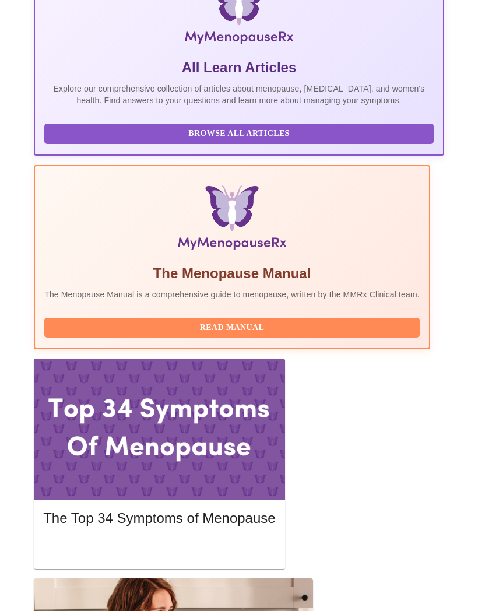 This screenshot has width=478, height=611. What do you see at coordinates (159, 549) in the screenshot?
I see `span: Read More` at bounding box center [159, 549].